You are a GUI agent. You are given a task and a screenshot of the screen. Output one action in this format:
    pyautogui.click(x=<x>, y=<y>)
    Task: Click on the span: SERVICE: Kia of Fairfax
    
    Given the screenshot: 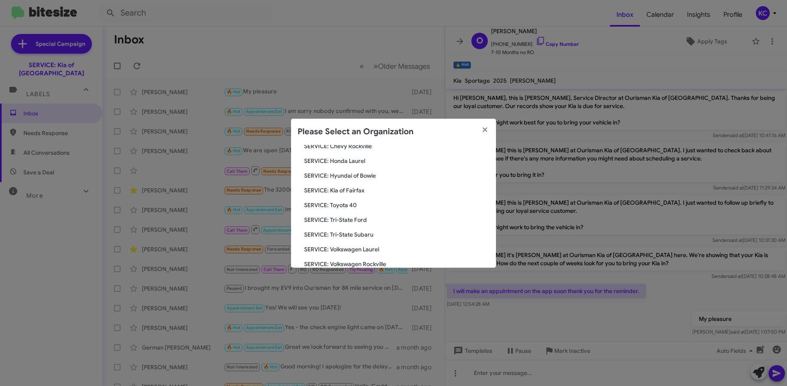 What is the action you would take?
    pyautogui.click(x=397, y=191)
    